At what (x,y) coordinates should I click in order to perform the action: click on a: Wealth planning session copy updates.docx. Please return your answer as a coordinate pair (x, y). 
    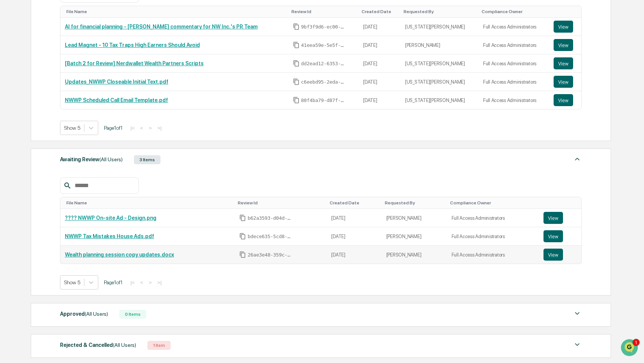
    Looking at the image, I should click on (119, 255).